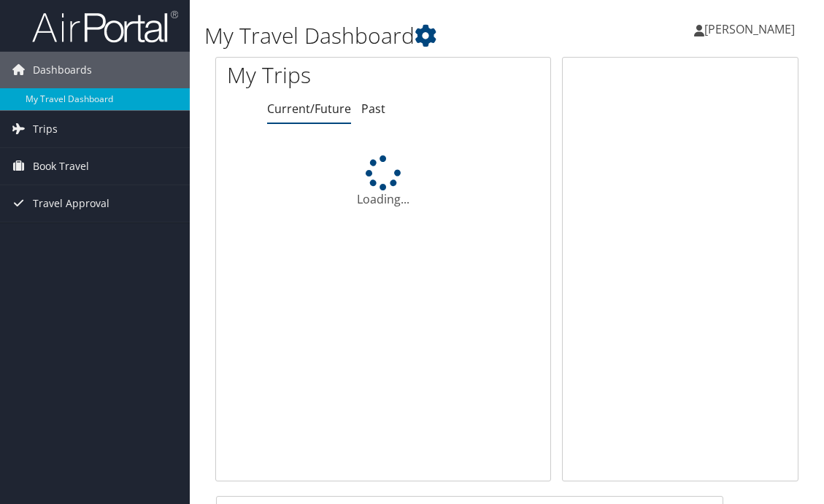  What do you see at coordinates (373, 108) in the screenshot?
I see `a: Past` at bounding box center [373, 108].